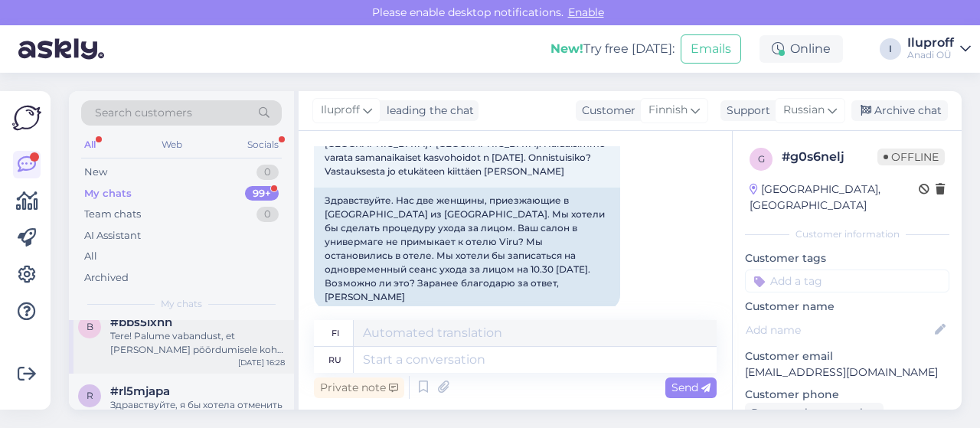  What do you see at coordinates (814, 413) in the screenshot?
I see `div: Request phone number` at bounding box center [814, 413].